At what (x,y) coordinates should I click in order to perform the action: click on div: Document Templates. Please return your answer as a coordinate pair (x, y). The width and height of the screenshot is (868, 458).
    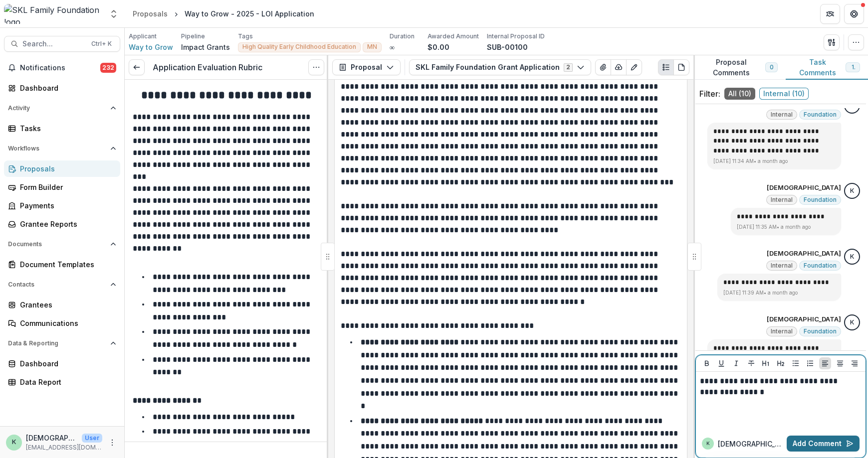
    Looking at the image, I should click on (66, 264).